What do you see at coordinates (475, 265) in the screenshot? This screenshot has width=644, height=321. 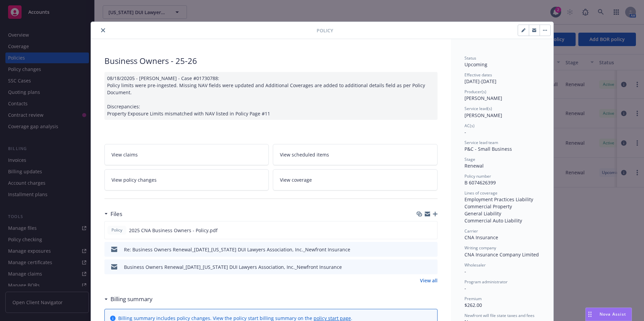 I see `span: Wholesaler` at bounding box center [475, 265].